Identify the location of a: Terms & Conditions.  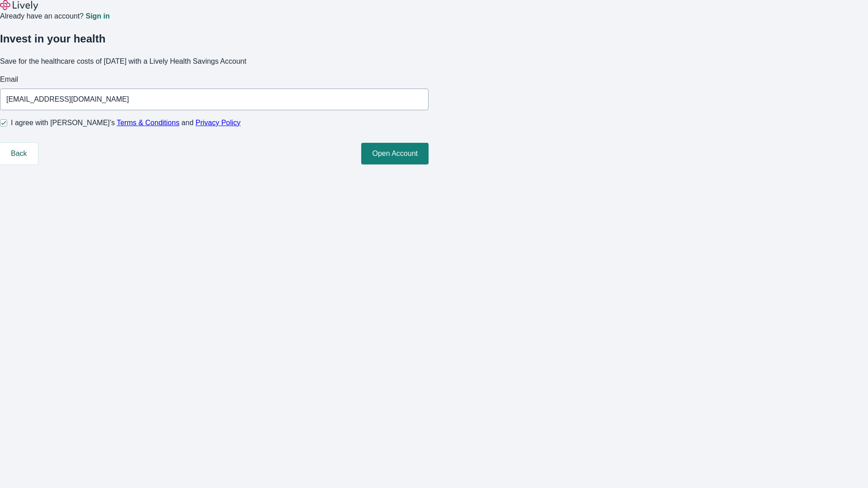
(148, 122).